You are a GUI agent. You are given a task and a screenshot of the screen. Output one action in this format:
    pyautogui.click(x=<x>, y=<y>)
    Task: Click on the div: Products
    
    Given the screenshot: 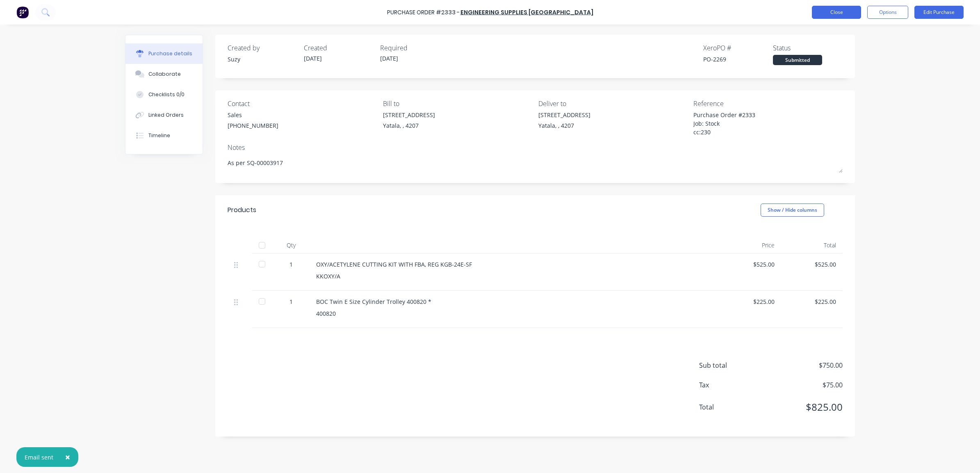 What is the action you would take?
    pyautogui.click(x=242, y=210)
    